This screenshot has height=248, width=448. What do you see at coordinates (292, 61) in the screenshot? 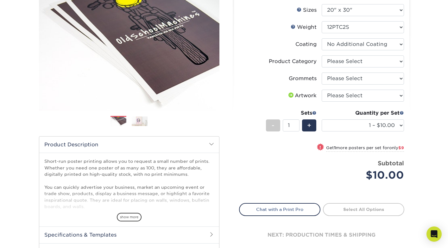
I see `div: Product Category` at bounding box center [292, 61].